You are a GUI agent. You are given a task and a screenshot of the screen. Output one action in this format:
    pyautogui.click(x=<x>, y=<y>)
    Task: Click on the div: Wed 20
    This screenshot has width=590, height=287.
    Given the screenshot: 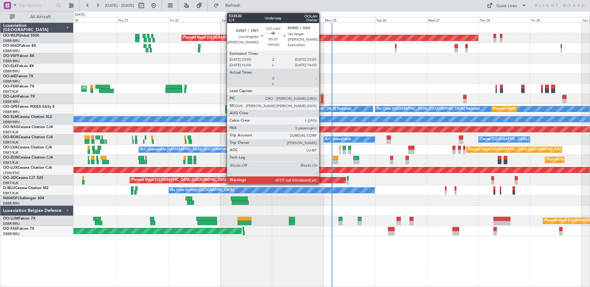 What is the action you would take?
    pyautogui.click(x=91, y=20)
    